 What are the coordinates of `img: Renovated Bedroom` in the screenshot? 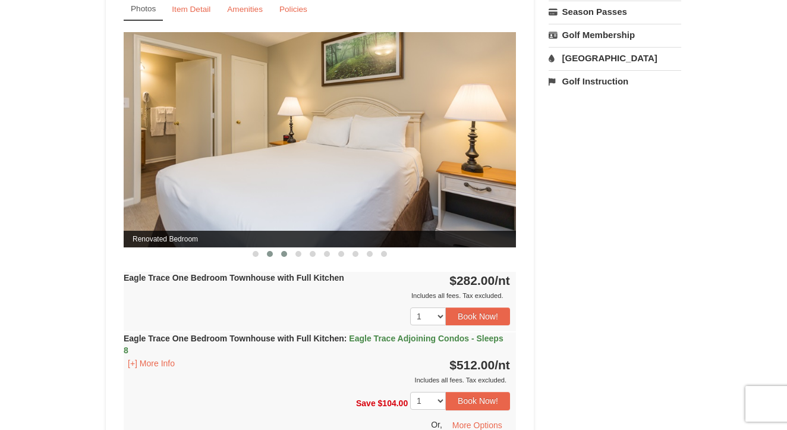 It's located at (320, 139).